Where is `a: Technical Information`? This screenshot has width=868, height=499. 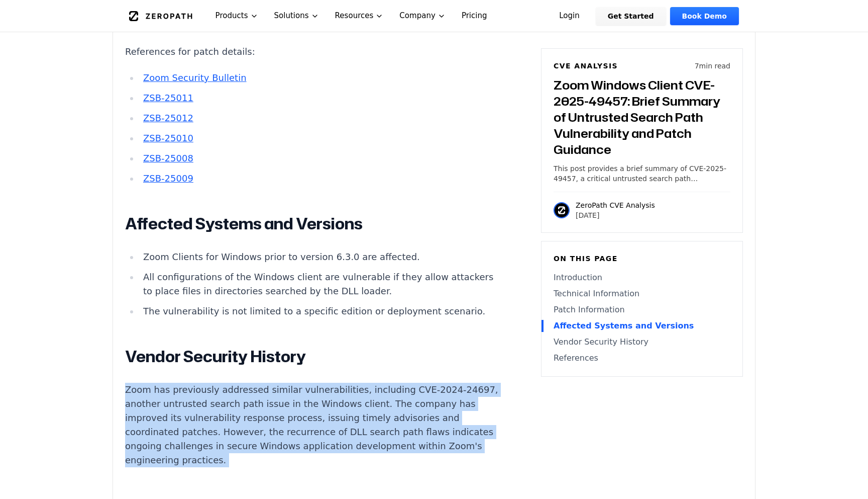 a: Technical Information is located at coordinates (642, 294).